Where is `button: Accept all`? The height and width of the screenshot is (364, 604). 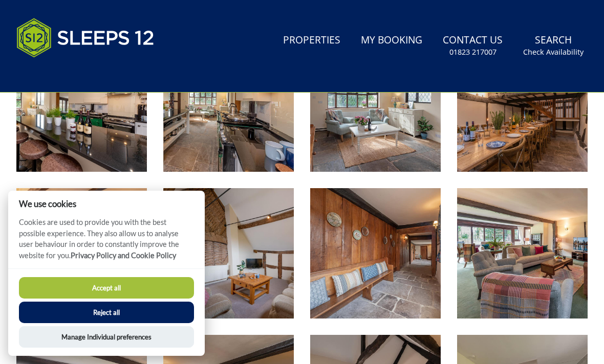
button: Accept all is located at coordinates (107, 288).